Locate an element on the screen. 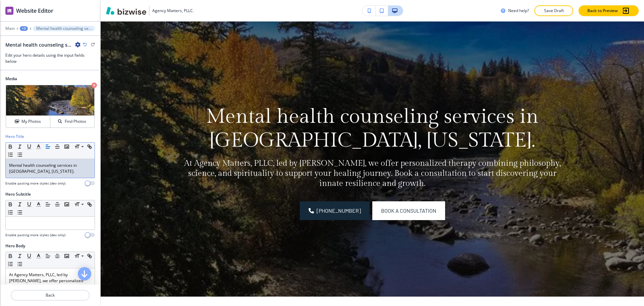 The width and height of the screenshot is (644, 306). button: Back is located at coordinates (50, 295).